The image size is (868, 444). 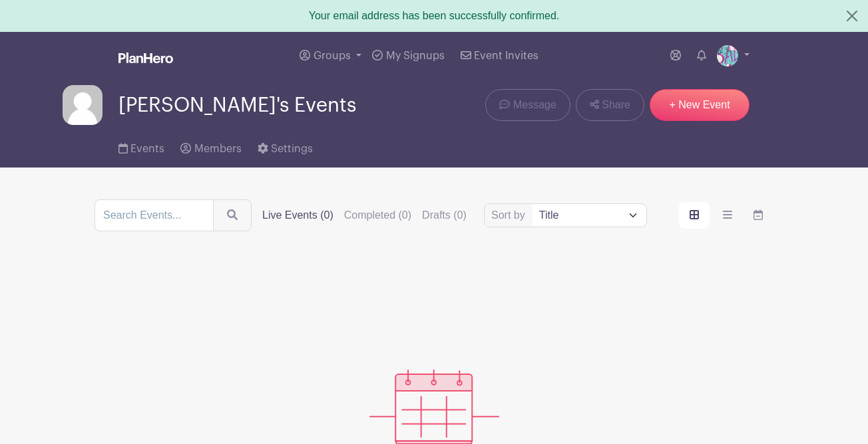 What do you see at coordinates (510, 215) in the screenshot?
I see `label: Sort by` at bounding box center [510, 215].